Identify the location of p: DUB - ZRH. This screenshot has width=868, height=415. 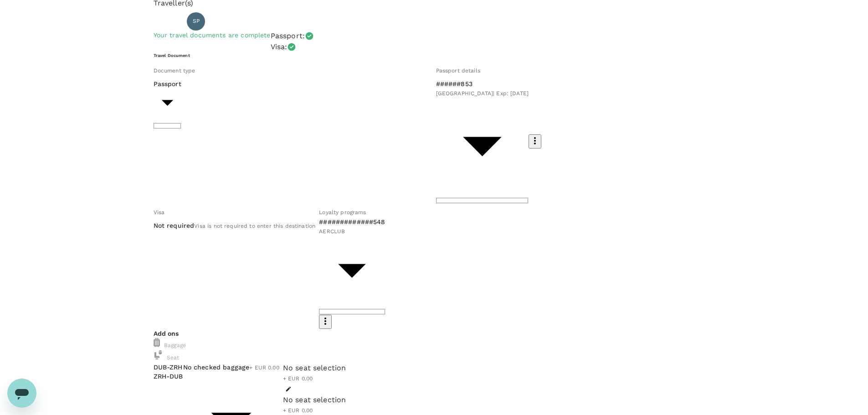
(168, 367).